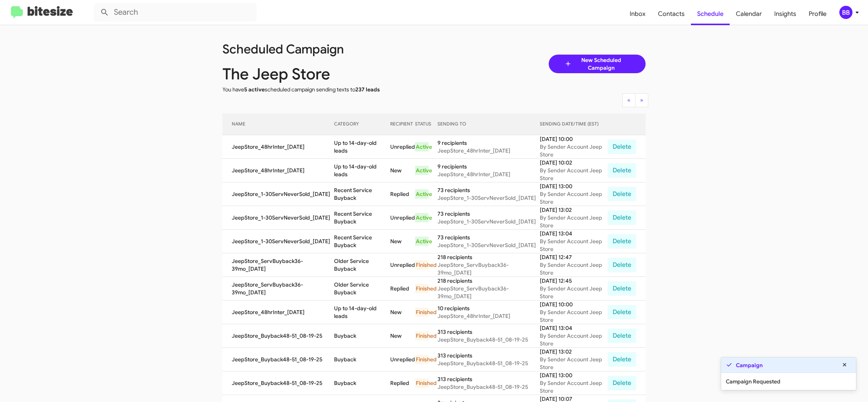  What do you see at coordinates (748, 14) in the screenshot?
I see `a: Calendar` at bounding box center [748, 14].